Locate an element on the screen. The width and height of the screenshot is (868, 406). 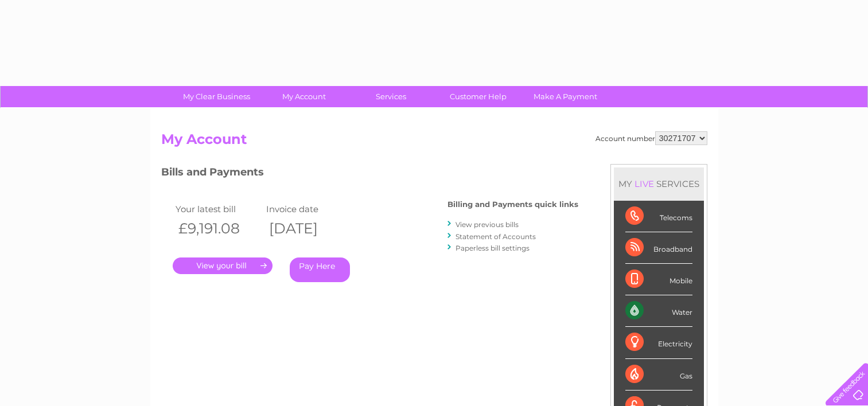
td: Invoice date is located at coordinates (308, 209).